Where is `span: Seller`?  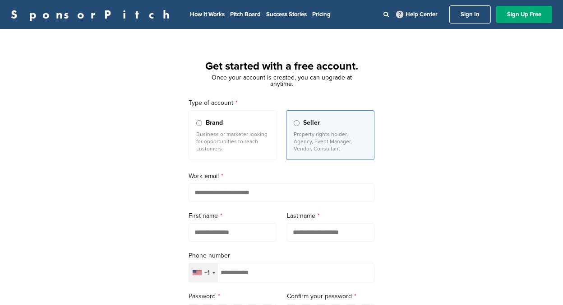
span: Seller is located at coordinates (311, 123).